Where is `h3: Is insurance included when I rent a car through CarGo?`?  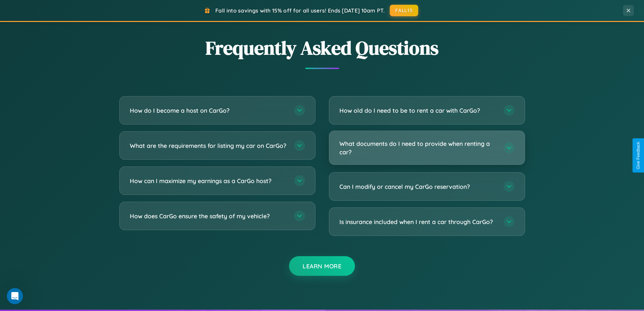 h3: Is insurance included when I rent a car through CarGo? is located at coordinates (418, 222).